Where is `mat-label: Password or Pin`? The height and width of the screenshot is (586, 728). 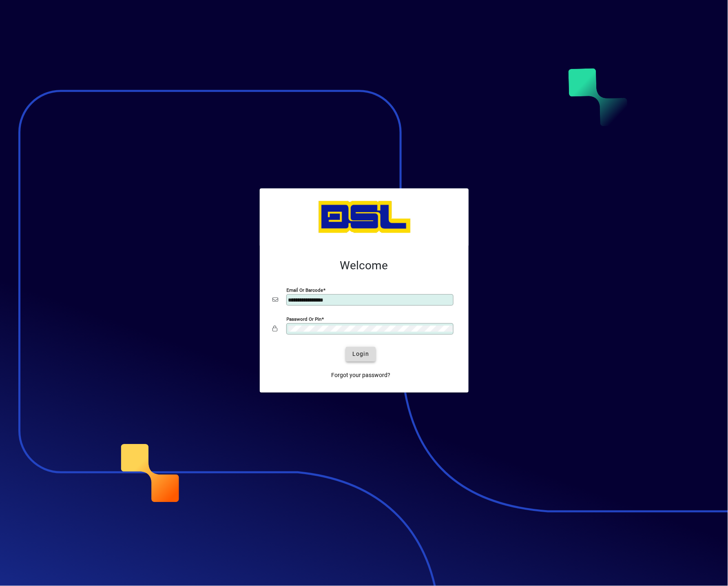
mat-label: Password or Pin is located at coordinates (304, 319).